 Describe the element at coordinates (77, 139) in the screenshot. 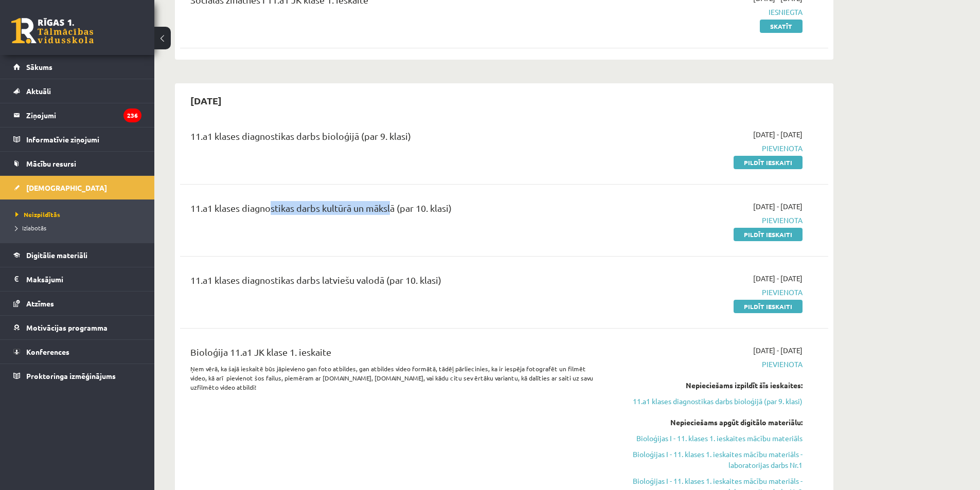

I see `a: Informatīvie ziņojumi` at that location.